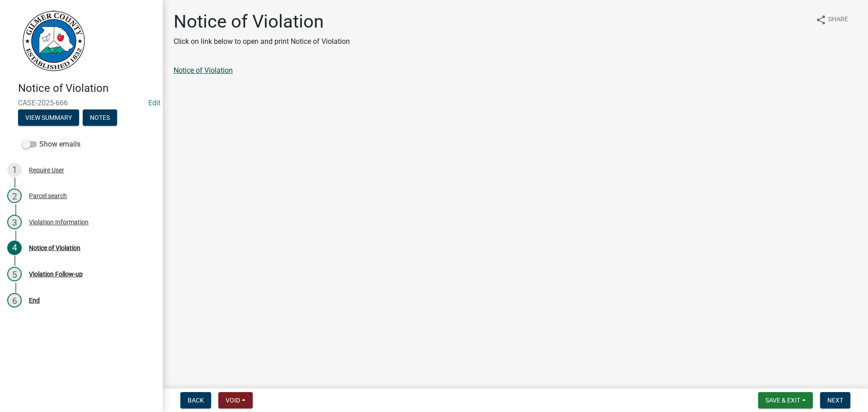 The image size is (868, 412). I want to click on span: Next, so click(835, 400).